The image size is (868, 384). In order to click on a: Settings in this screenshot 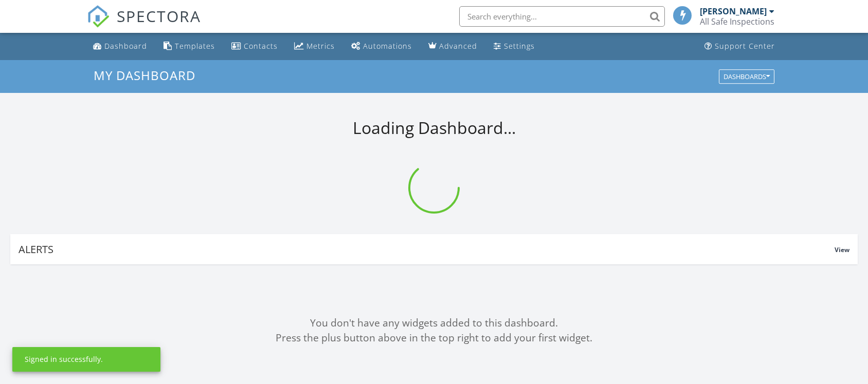, I will do `click(514, 46)`.